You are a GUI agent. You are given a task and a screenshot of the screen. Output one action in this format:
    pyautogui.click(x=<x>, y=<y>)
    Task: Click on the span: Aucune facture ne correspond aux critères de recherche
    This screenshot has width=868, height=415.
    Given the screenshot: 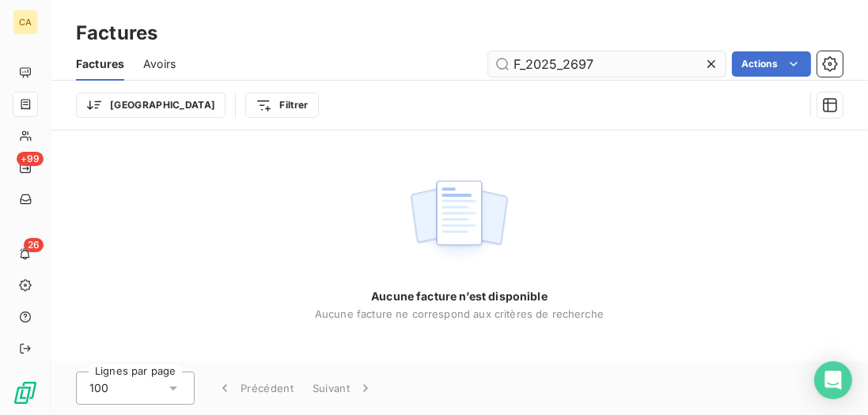 What is the action you would take?
    pyautogui.click(x=459, y=314)
    